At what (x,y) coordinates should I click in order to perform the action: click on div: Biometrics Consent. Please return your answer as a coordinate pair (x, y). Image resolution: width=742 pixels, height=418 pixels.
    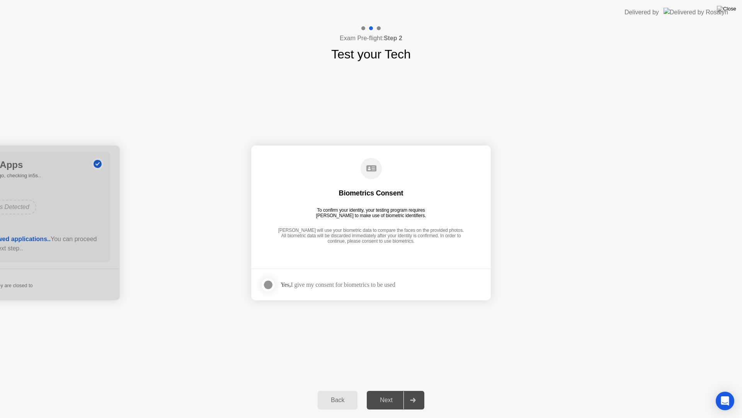
    Looking at the image, I should click on (371, 193).